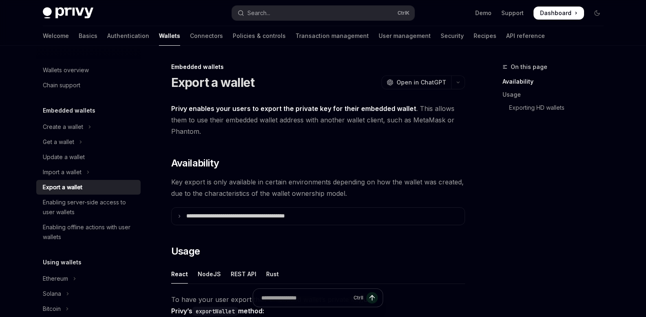 This screenshot has width=646, height=317. I want to click on a: Wallets overview, so click(89, 70).